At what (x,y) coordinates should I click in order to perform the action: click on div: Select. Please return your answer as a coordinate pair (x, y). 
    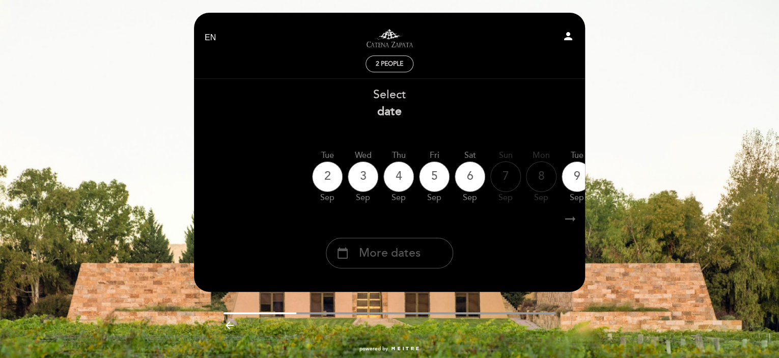
    Looking at the image, I should click on (389, 103).